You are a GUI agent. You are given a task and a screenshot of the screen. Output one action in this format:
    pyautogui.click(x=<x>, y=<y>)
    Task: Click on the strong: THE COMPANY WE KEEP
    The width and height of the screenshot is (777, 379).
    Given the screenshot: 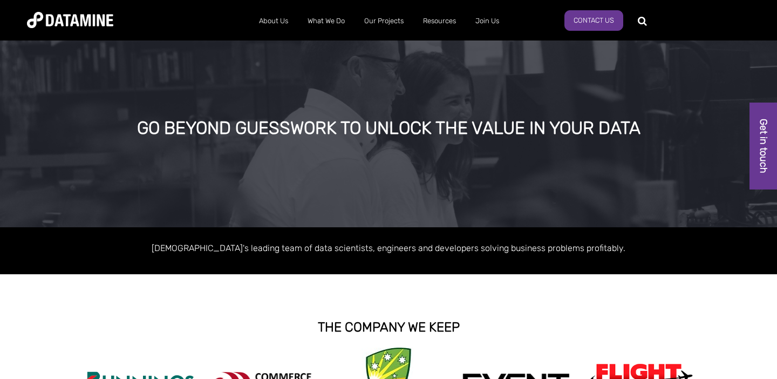 What is the action you would take?
    pyautogui.click(x=388, y=327)
    